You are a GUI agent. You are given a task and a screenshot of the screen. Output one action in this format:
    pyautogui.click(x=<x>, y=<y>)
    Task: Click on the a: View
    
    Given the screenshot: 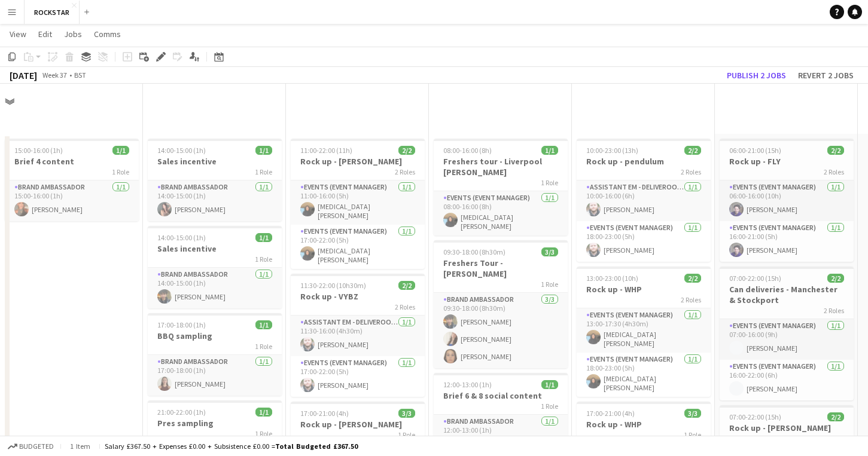 What is the action you would take?
    pyautogui.click(x=18, y=34)
    